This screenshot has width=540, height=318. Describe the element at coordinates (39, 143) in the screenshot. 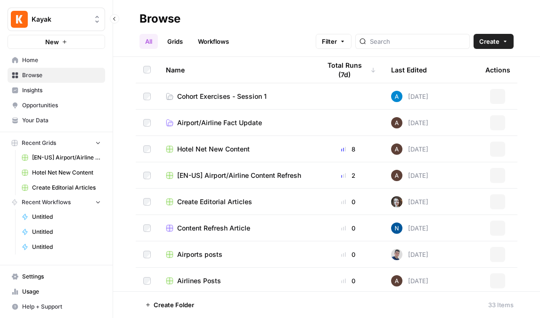

I see `span: Recent Grids` at that location.